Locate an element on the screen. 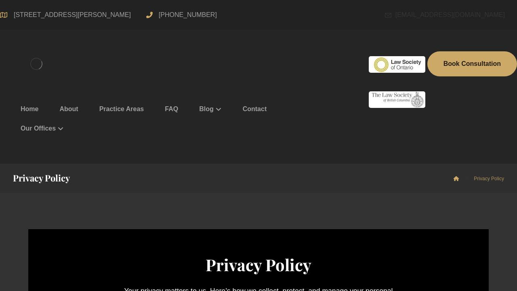  span: About is located at coordinates (69, 109).